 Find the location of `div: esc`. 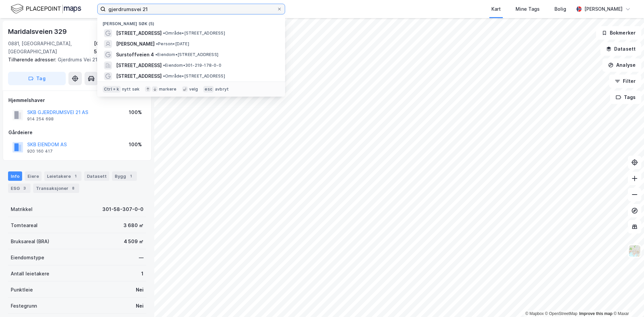

div: esc is located at coordinates (208, 89).